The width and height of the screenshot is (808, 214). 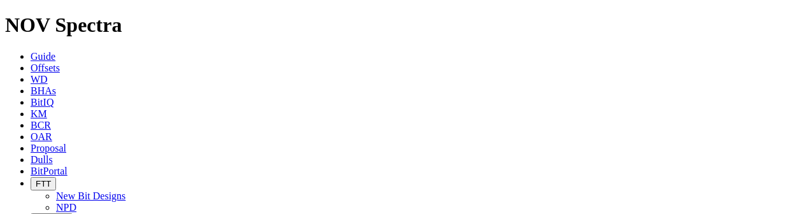 What do you see at coordinates (39, 113) in the screenshot?
I see `span: KM` at bounding box center [39, 113].